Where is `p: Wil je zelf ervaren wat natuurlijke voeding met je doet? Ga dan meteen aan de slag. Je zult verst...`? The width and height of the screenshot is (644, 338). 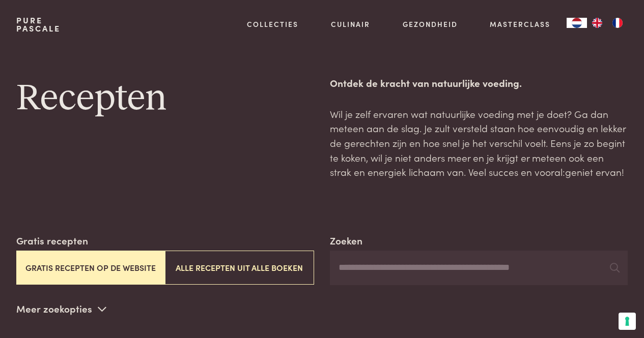 p: Wil je zelf ervaren wat natuurlijke voeding met je doet? Ga dan meteen aan de slag. Je zult verst... is located at coordinates (478, 143).